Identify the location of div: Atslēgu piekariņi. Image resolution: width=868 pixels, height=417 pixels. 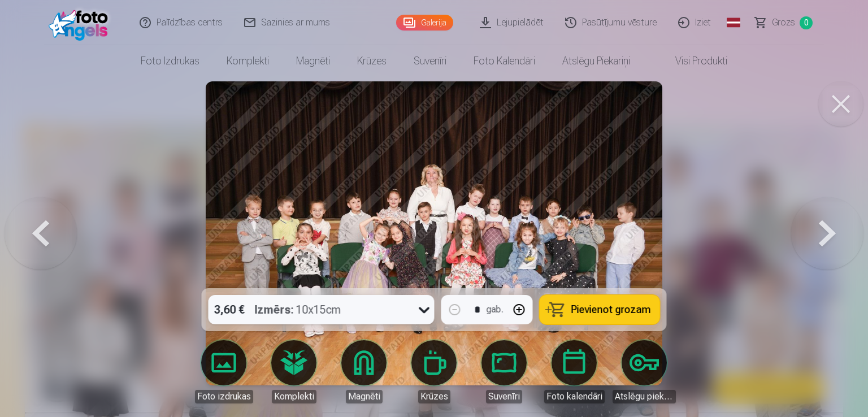
(644, 396).